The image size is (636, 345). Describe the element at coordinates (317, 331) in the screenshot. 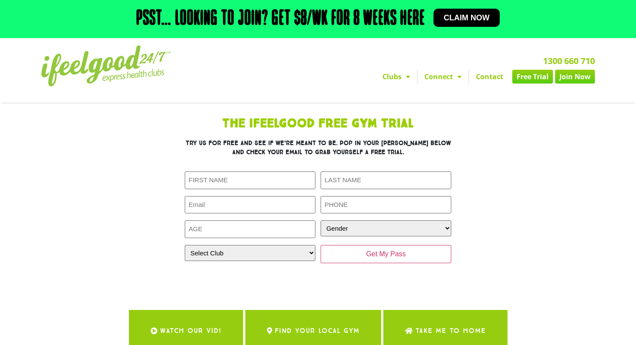

I see `span: Find Your Local Gym` at that location.